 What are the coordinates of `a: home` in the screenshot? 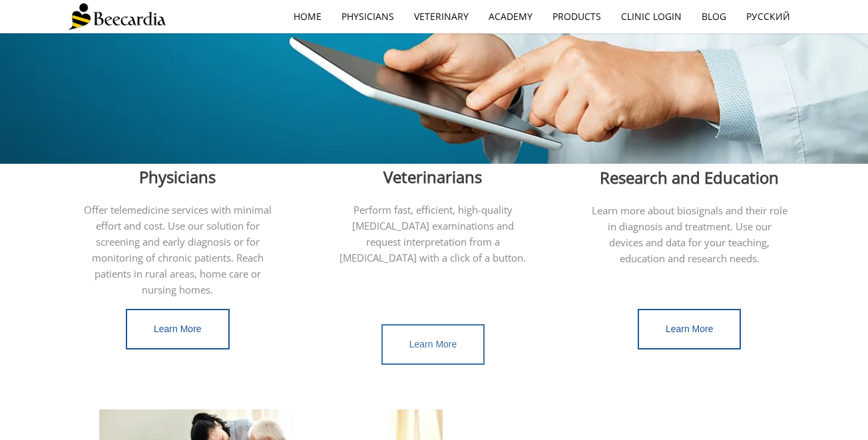 It's located at (308, 16).